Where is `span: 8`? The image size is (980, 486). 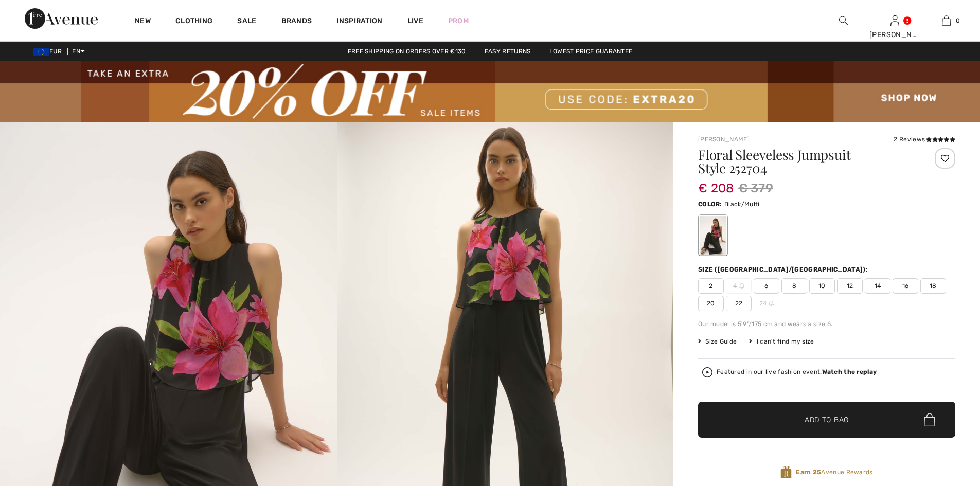
span: 8 is located at coordinates (794, 286).